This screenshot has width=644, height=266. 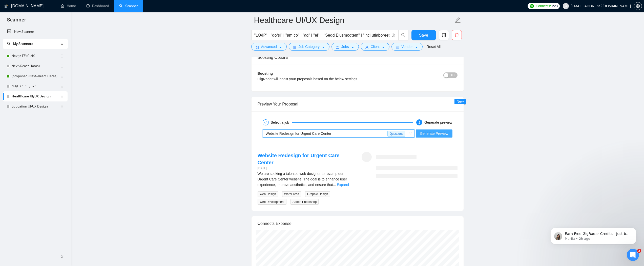 What do you see at coordinates (268, 194) in the screenshot?
I see `span: Web Design` at bounding box center [268, 194].